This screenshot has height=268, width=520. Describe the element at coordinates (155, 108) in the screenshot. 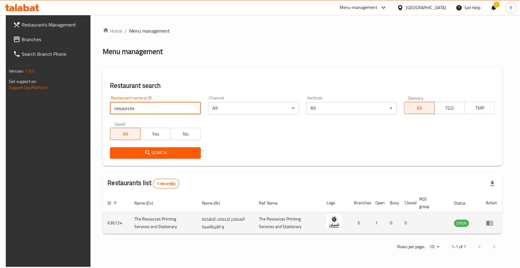

I see `input: Search for restaurant name or ID..` at that location.